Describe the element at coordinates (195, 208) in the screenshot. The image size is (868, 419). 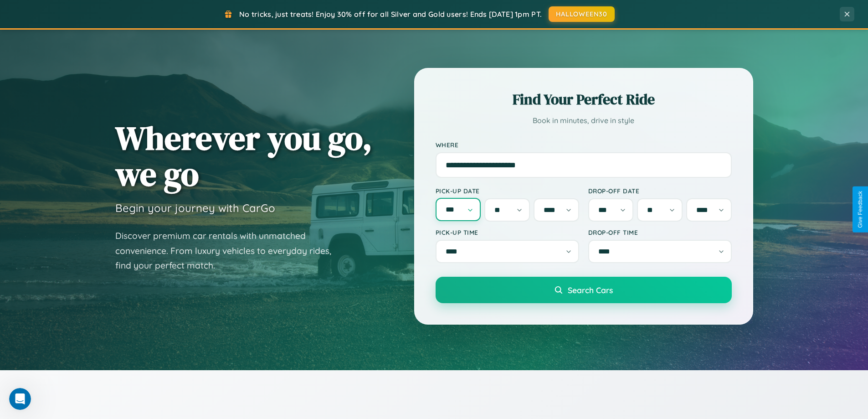
I see `h3: Begin your journey with CarGo` at that location.